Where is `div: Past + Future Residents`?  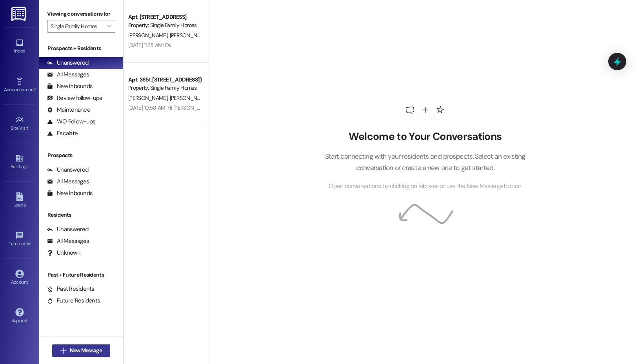 div: Past + Future Residents is located at coordinates (81, 275).